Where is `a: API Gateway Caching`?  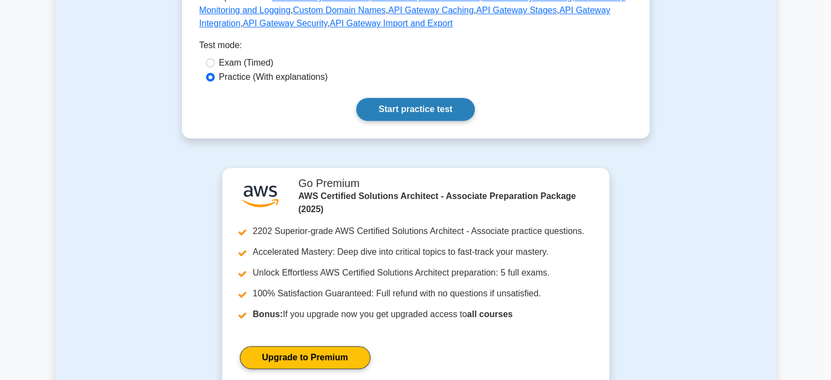 a: API Gateway Caching is located at coordinates (431, 10).